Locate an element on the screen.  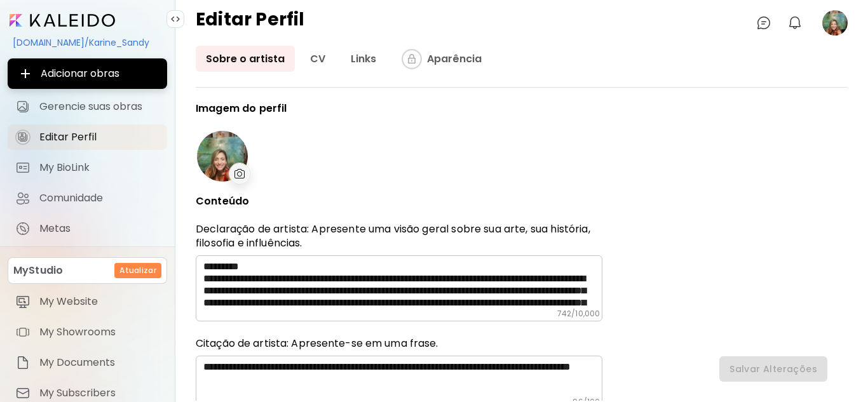
a: Comunidade iconComunidade is located at coordinates (87, 198).